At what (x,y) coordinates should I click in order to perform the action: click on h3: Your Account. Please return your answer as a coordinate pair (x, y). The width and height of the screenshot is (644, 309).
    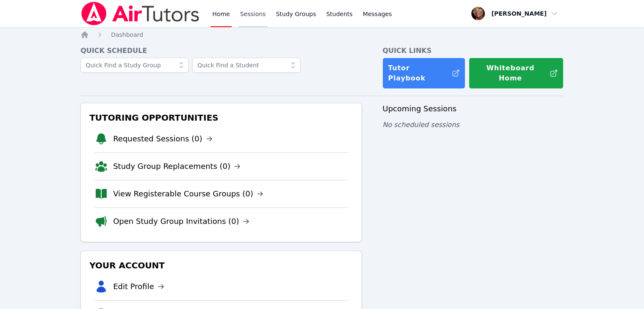
    Looking at the image, I should click on (221, 265).